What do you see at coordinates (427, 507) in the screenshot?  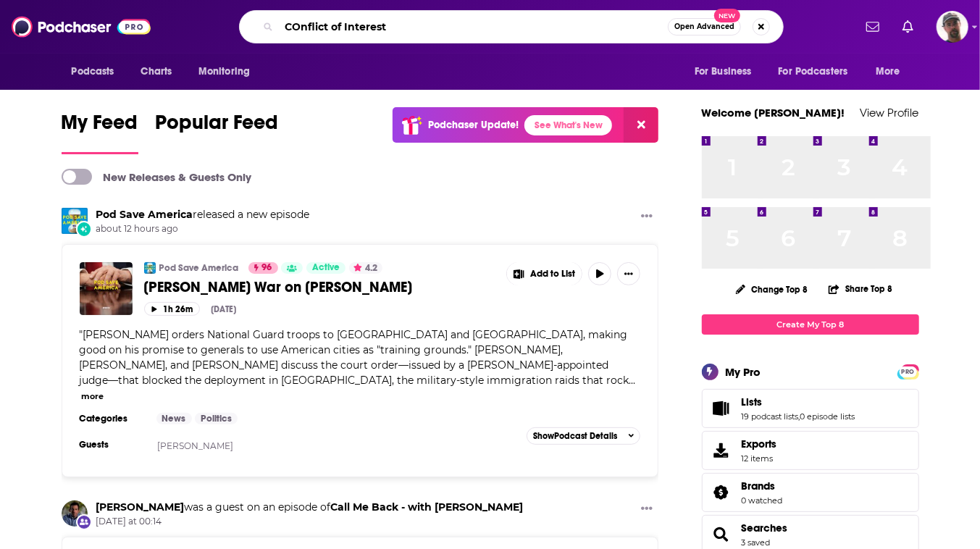 I see `a: Call Me Back - with Dan Senor` at bounding box center [427, 507].